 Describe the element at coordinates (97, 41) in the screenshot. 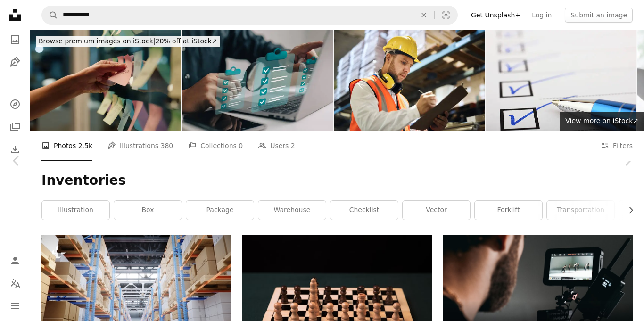

I see `span: Browse premium images on iStock |` at that location.